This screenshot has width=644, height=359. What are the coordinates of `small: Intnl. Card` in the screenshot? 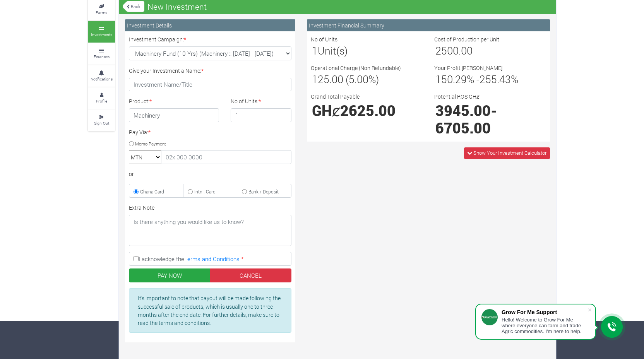 It's located at (205, 192).